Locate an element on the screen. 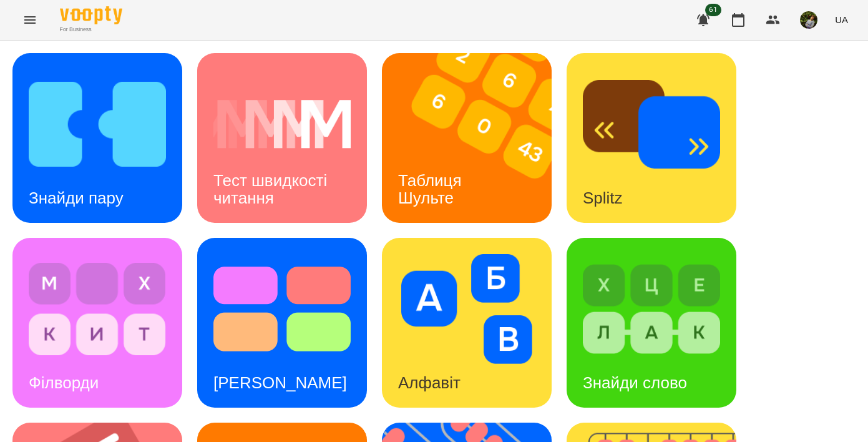  button: UA is located at coordinates (841, 19).